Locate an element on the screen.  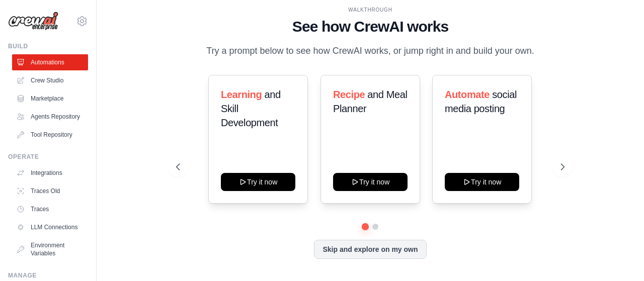
a: Traces is located at coordinates (49, 209).